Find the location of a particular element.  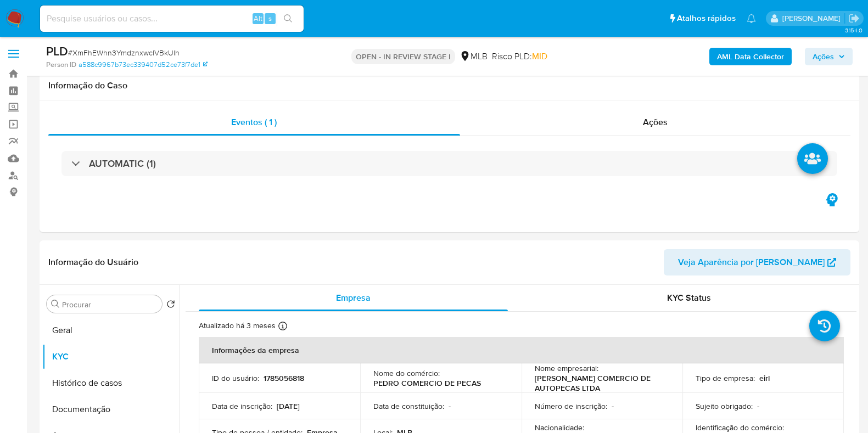

button: AML Data Collector is located at coordinates (751, 57).